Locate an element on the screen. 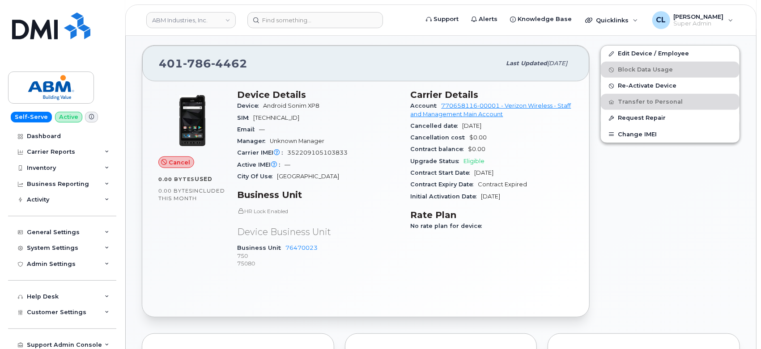  span: Manager is located at coordinates (253, 141).